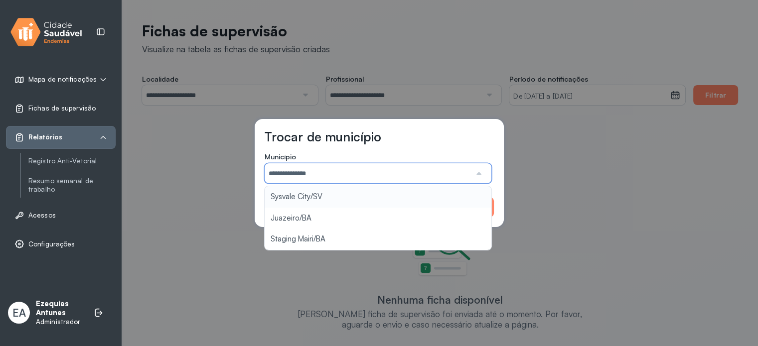 This screenshot has height=346, width=758. I want to click on span: Relatórios, so click(45, 137).